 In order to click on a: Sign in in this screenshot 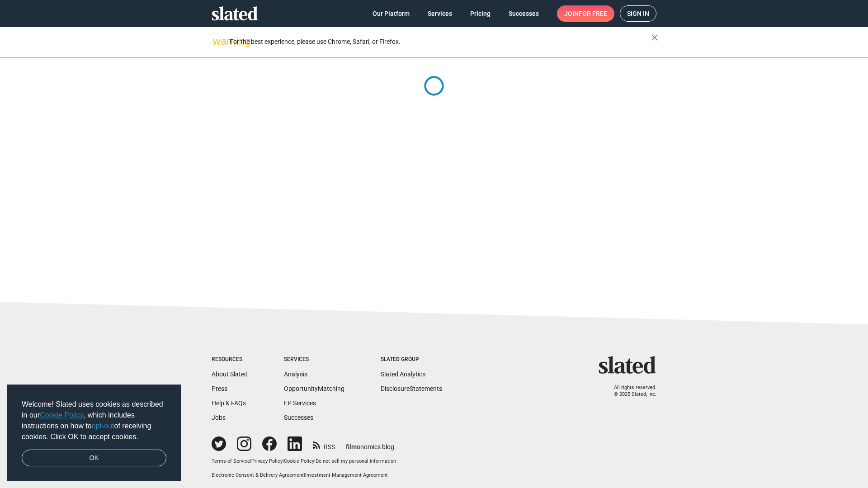, I will do `click(638, 14)`.